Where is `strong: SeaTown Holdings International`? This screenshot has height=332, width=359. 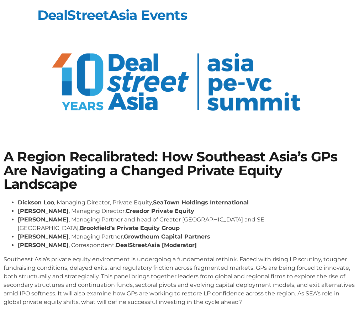
strong: SeaTown Holdings International is located at coordinates (201, 202).